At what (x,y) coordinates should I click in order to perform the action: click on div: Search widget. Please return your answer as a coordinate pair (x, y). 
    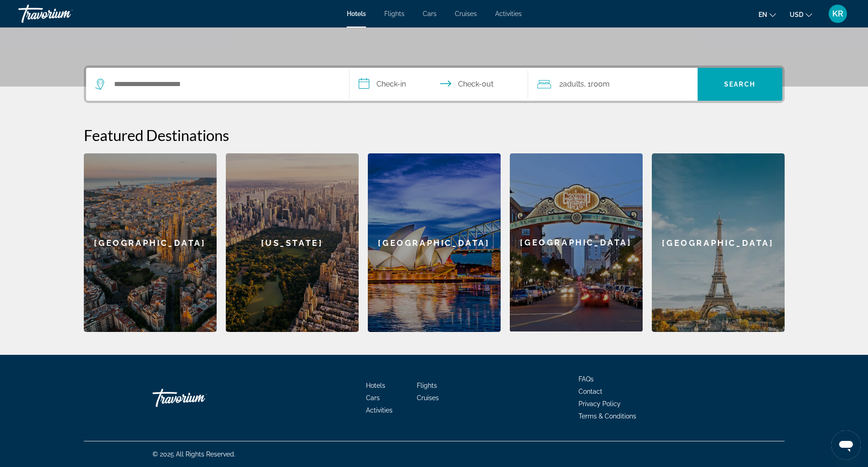
    Looking at the image, I should click on (435, 84).